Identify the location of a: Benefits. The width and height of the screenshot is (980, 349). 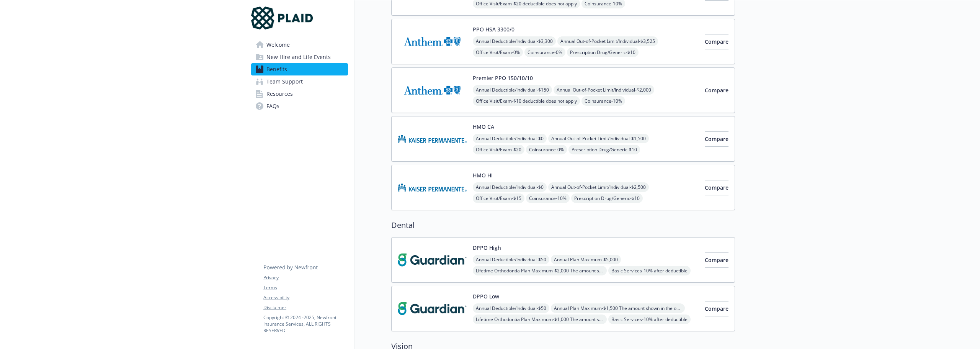
(299, 69).